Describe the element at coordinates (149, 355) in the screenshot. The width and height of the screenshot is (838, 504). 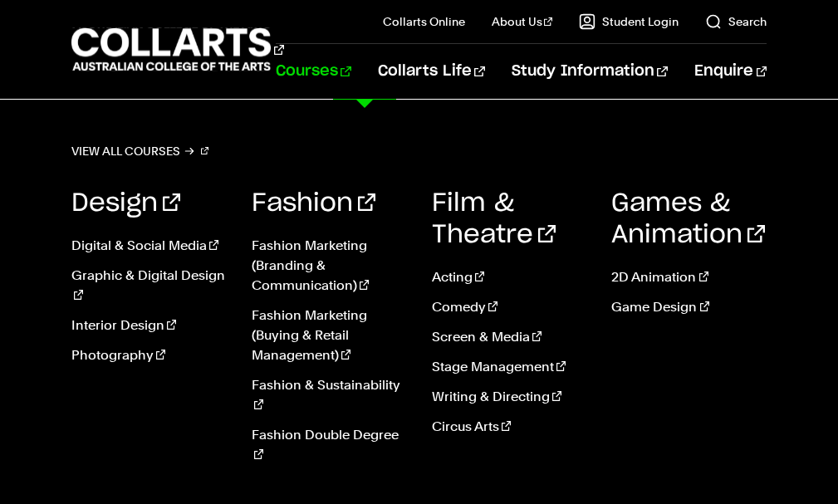
I see `a: Photography` at that location.